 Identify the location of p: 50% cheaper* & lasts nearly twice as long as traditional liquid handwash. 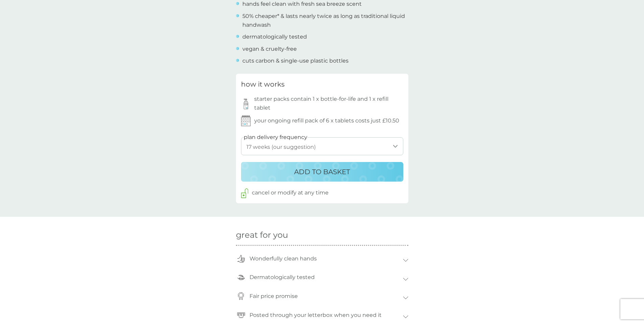
(326, 20).